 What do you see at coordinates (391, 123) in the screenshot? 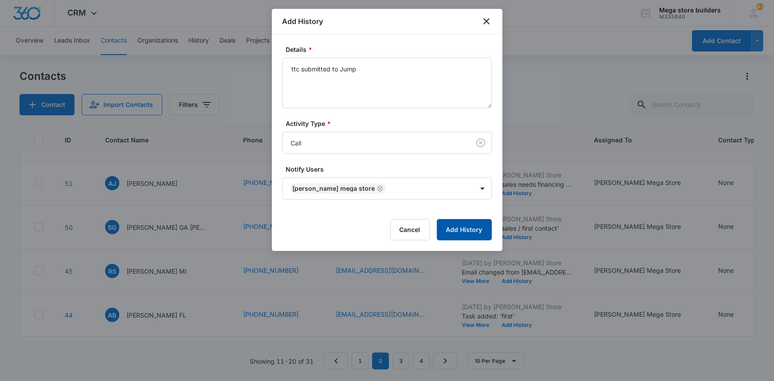
I see `label: Activity Type` at bounding box center [391, 123].